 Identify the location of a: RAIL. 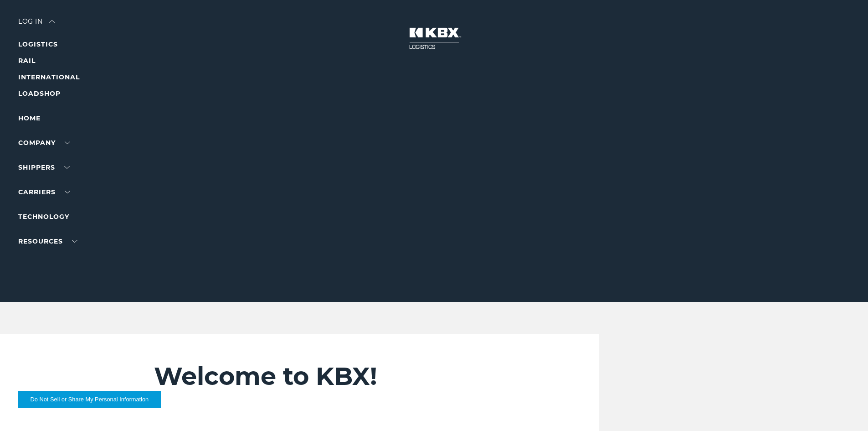
(27, 61).